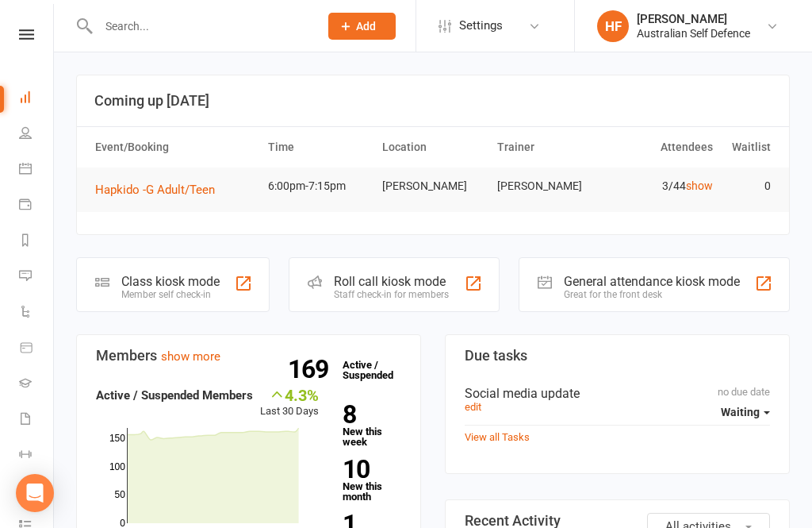 The height and width of the screenshot is (528, 812). I want to click on strong: 10, so click(369, 470).